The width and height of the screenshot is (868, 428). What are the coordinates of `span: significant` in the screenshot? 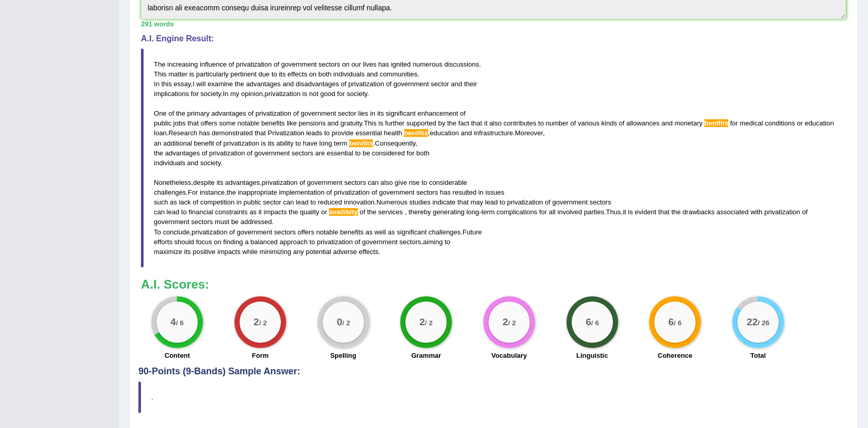 It's located at (401, 113).